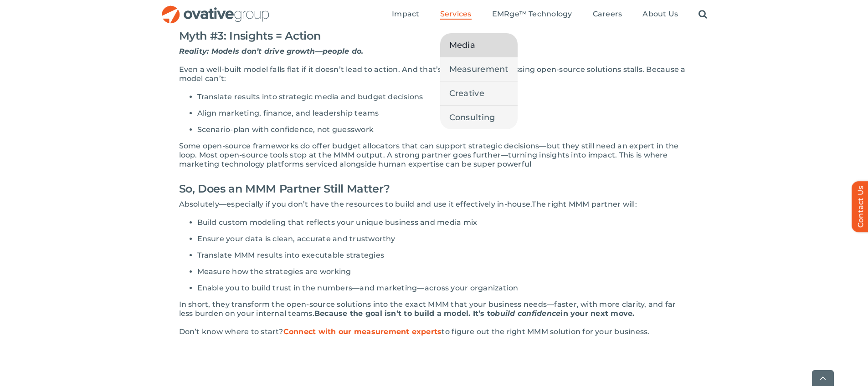 The width and height of the screenshot is (868, 386). I want to click on span: Because the goal isn’t to build a model. It’s to, so click(404, 313).